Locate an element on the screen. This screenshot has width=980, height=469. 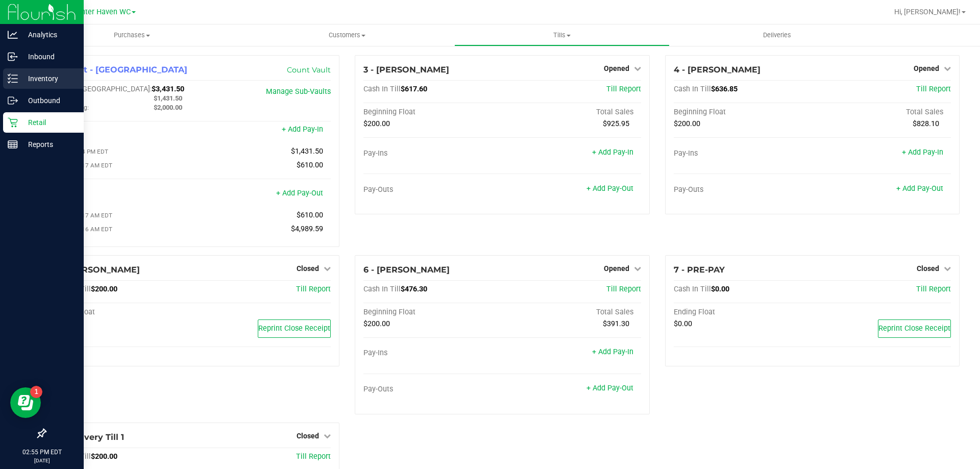
p: Inventory is located at coordinates (49, 79).